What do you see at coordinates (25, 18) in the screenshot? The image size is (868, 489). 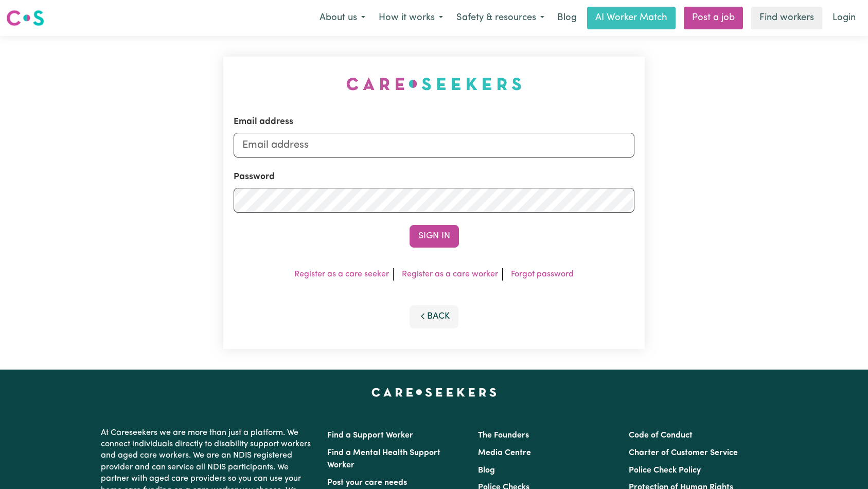 I see `a: Careseekers logo` at bounding box center [25, 18].